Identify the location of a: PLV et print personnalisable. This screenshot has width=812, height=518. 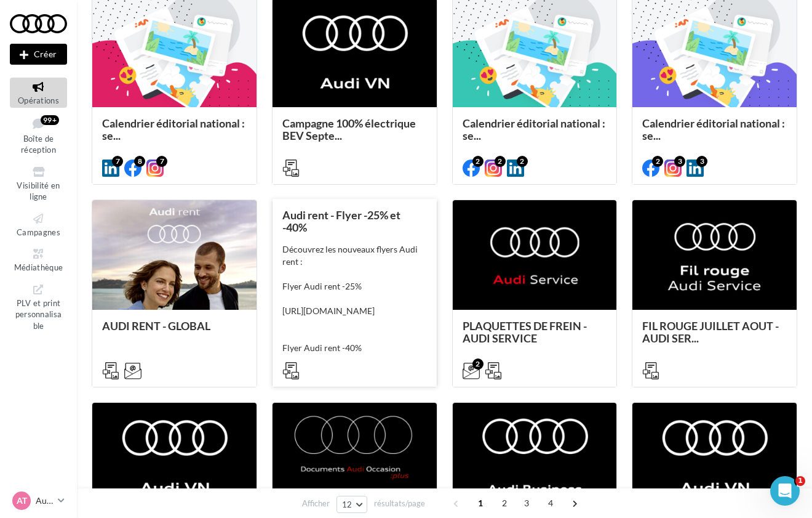
(38, 306).